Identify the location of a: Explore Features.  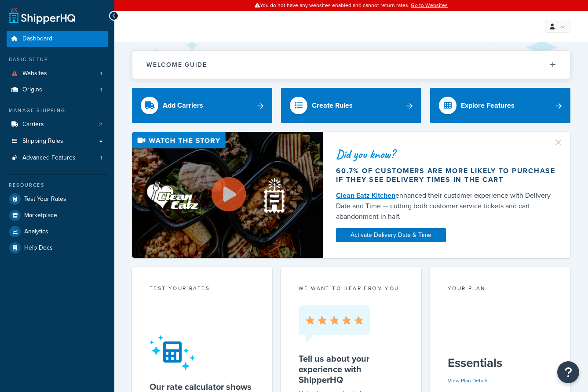
(500, 105).